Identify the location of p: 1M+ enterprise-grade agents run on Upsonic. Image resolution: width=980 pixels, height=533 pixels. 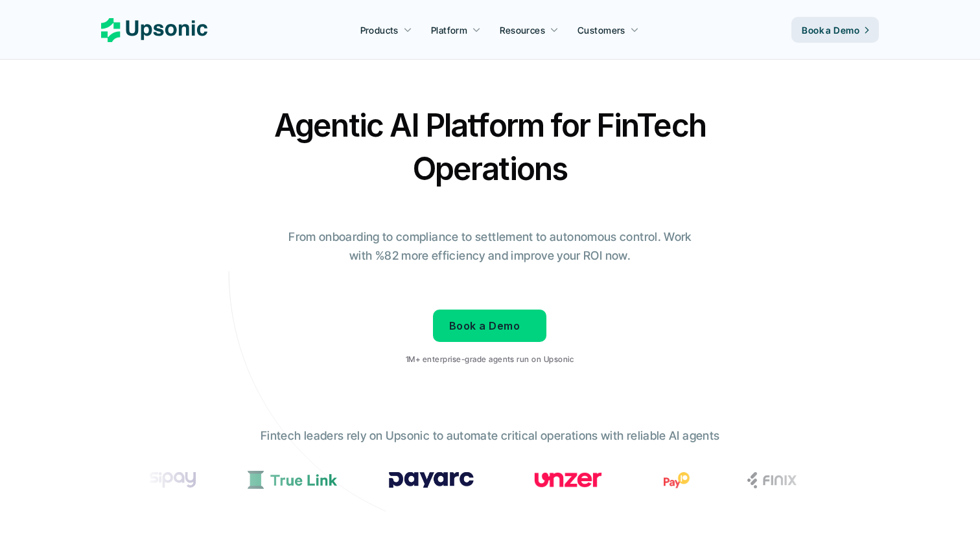
(489, 360).